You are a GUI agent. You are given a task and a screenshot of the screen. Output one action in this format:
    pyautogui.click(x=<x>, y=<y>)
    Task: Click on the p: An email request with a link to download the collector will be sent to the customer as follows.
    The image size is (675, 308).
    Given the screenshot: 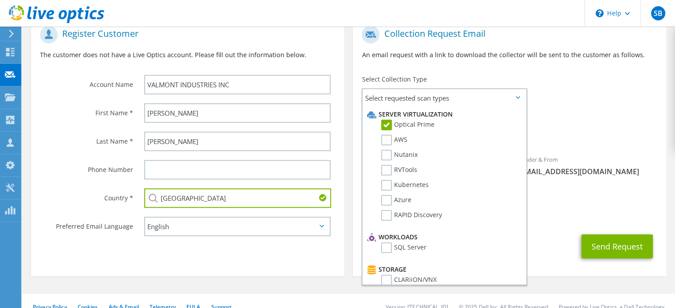 What is the action you would take?
    pyautogui.click(x=509, y=55)
    